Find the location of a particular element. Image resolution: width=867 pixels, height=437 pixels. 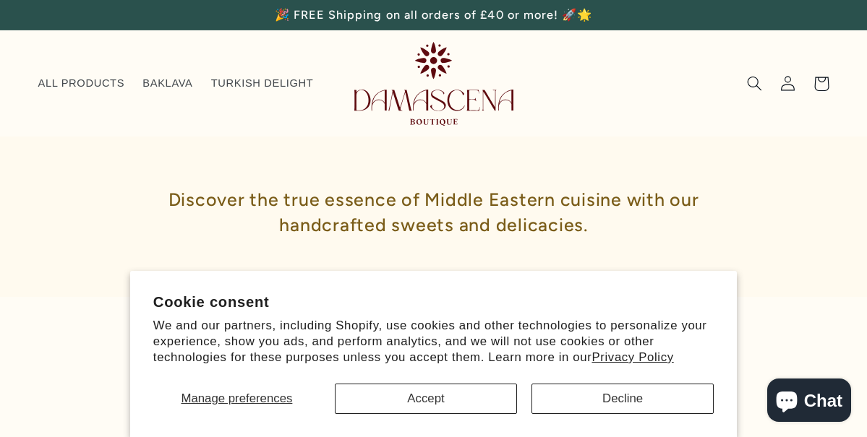

a: Damascena Boutique is located at coordinates (434, 83).